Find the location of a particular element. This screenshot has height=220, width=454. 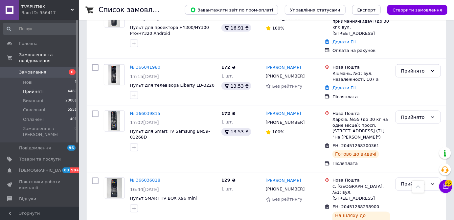

span: Відгуки is located at coordinates (28, 199).